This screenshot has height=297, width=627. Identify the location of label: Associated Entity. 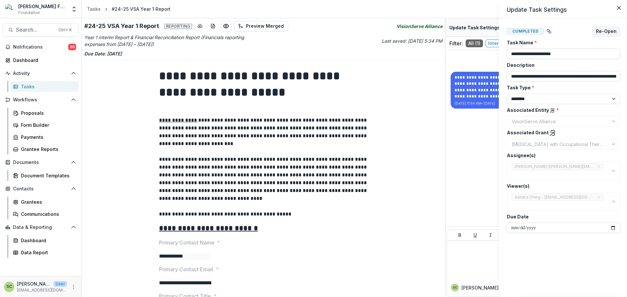
(561, 110).